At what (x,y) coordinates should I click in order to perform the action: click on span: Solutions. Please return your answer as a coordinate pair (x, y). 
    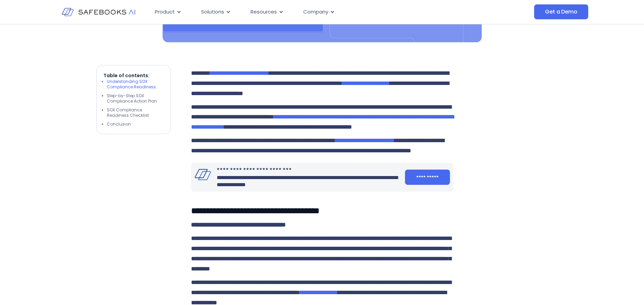
    Looking at the image, I should click on (213, 12).